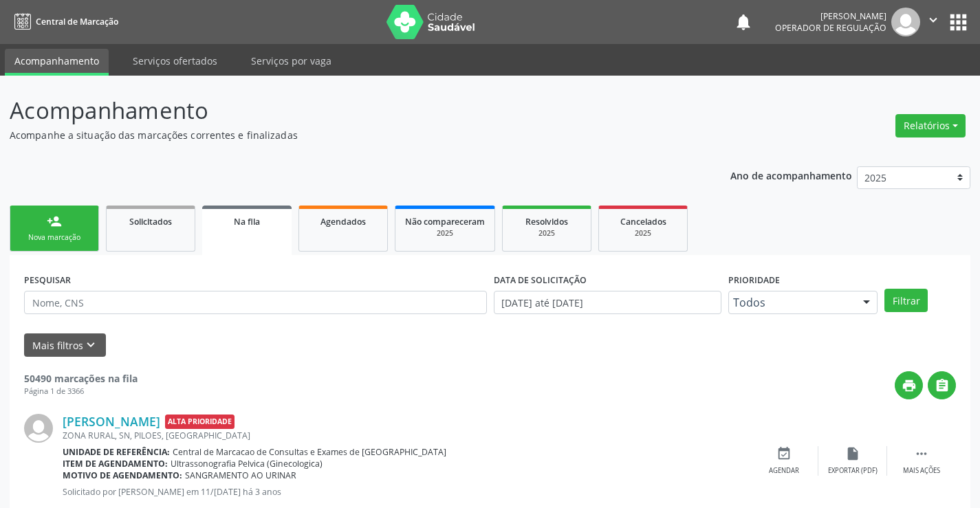  Describe the element at coordinates (65, 345) in the screenshot. I see `button: Mais filtroskeyboard_arrow_down` at that location.